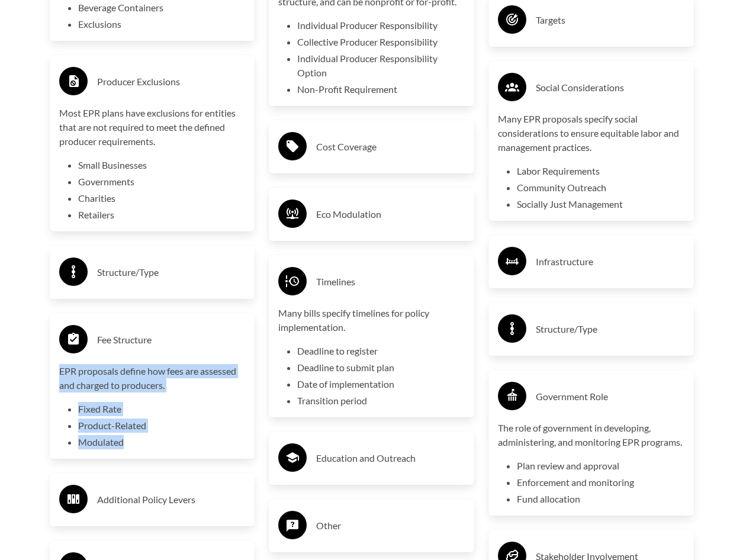 Image resolution: width=743 pixels, height=560 pixels. I want to click on h3: Targets, so click(609, 20).